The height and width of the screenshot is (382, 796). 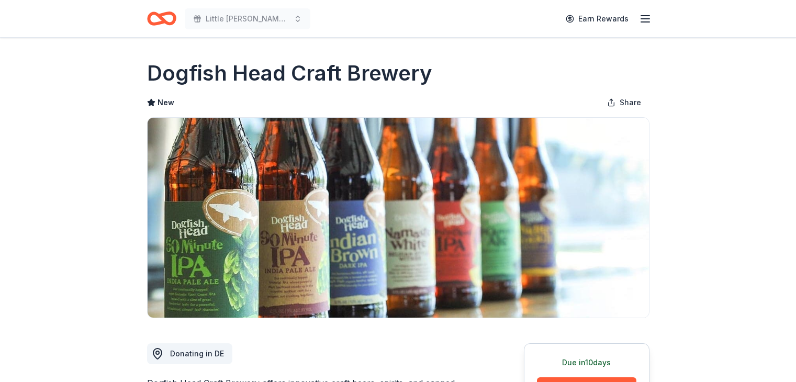 What do you see at coordinates (166, 103) in the screenshot?
I see `span: New` at bounding box center [166, 103].